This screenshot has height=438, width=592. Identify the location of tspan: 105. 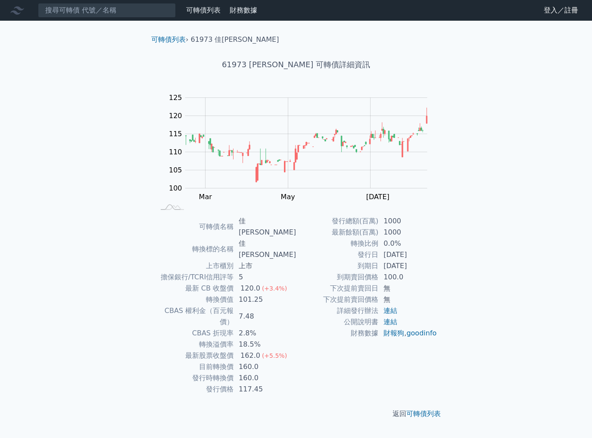
(175, 170).